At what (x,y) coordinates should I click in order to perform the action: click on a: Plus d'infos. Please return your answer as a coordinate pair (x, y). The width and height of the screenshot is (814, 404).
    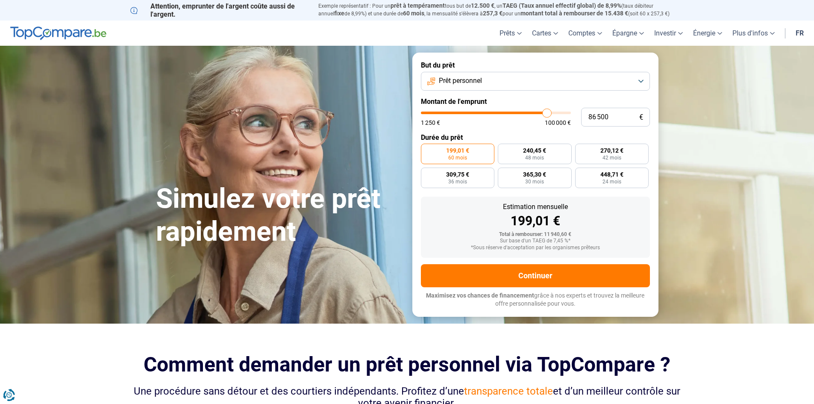
    Looking at the image, I should click on (753, 33).